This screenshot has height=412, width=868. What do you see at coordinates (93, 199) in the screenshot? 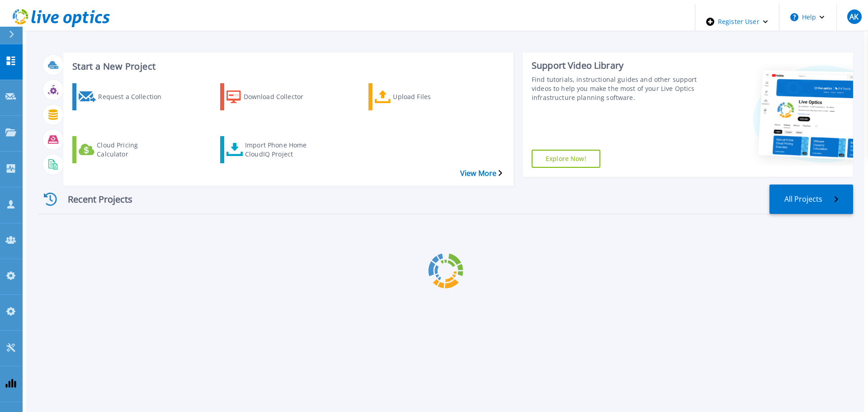
I see `div: Recent Projects` at bounding box center [93, 199].